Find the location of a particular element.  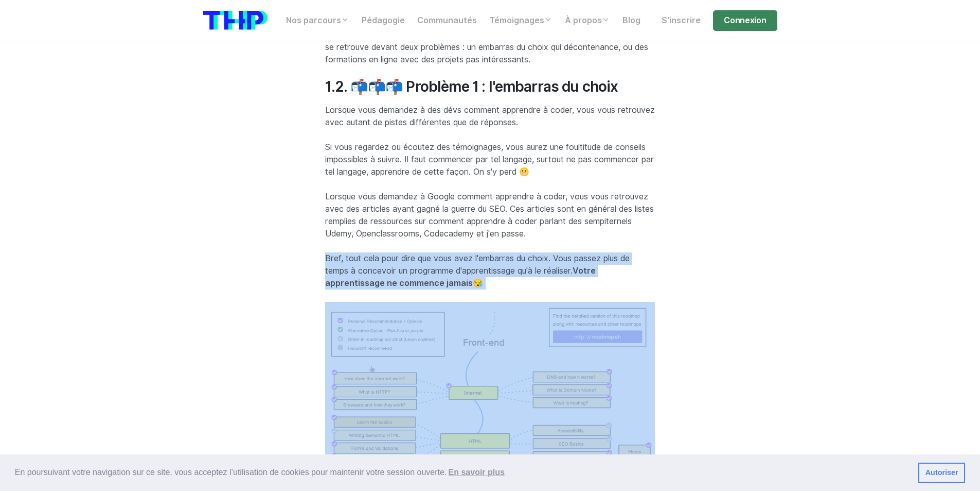

a: Blog is located at coordinates (631, 20).